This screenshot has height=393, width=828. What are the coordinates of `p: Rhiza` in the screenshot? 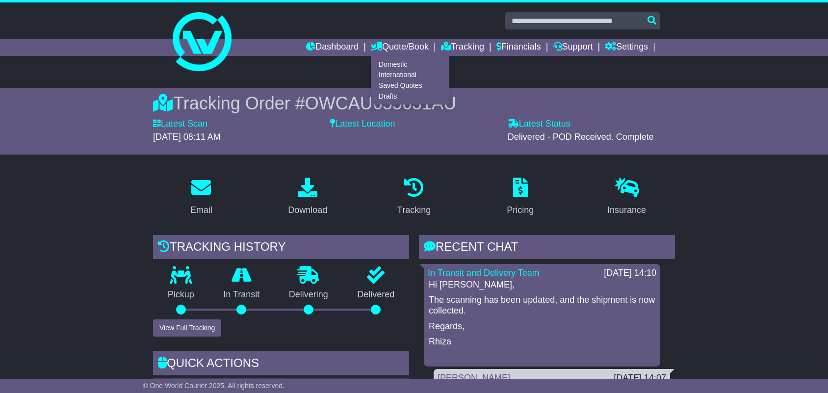 It's located at (542, 342).